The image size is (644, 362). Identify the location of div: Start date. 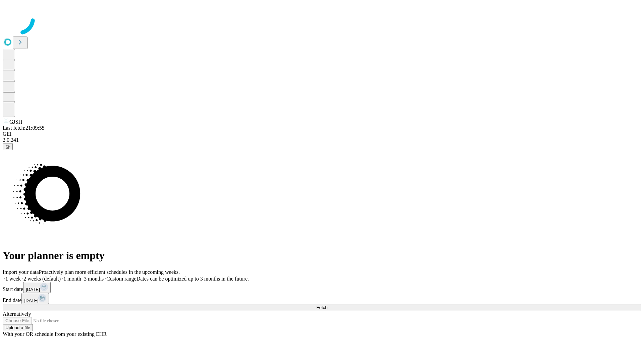
(322, 287).